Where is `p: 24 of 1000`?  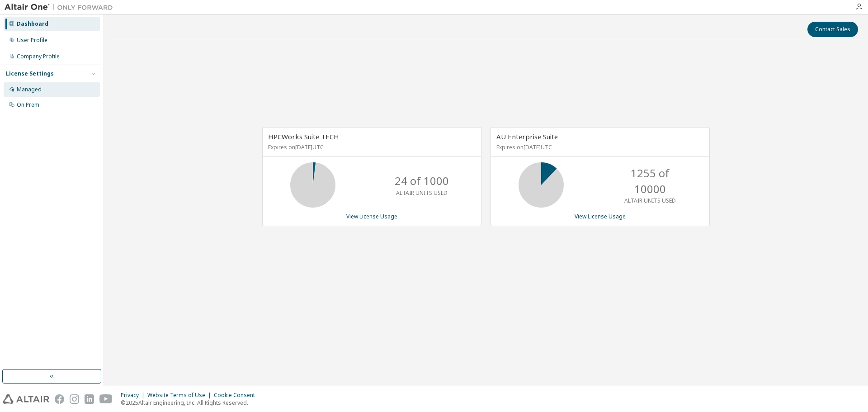 p: 24 of 1000 is located at coordinates (422, 181).